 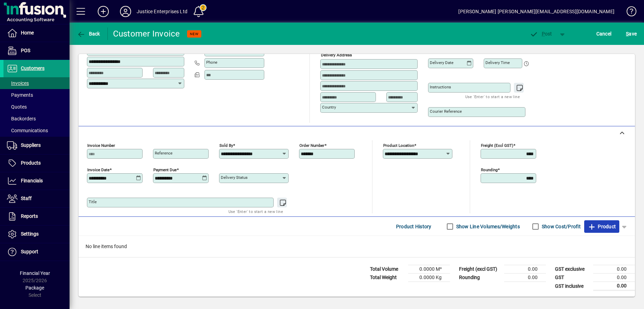 What do you see at coordinates (541, 34) in the screenshot?
I see `button: Post` at bounding box center [541, 34].